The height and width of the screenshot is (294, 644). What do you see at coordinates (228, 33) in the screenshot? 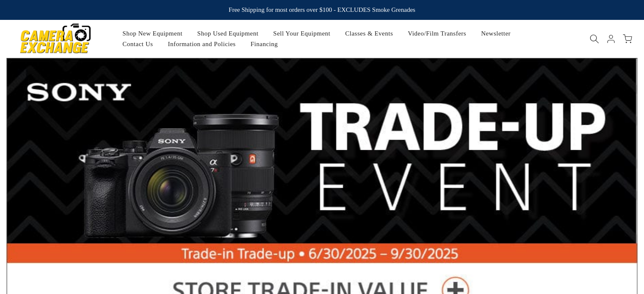
I see `a: Shop Used Equipment` at bounding box center [228, 33].